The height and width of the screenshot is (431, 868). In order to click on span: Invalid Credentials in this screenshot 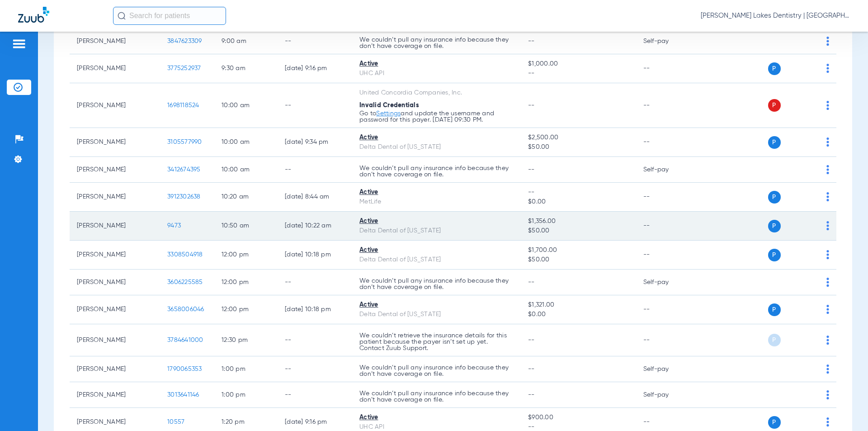, I will do `click(389, 105)`.